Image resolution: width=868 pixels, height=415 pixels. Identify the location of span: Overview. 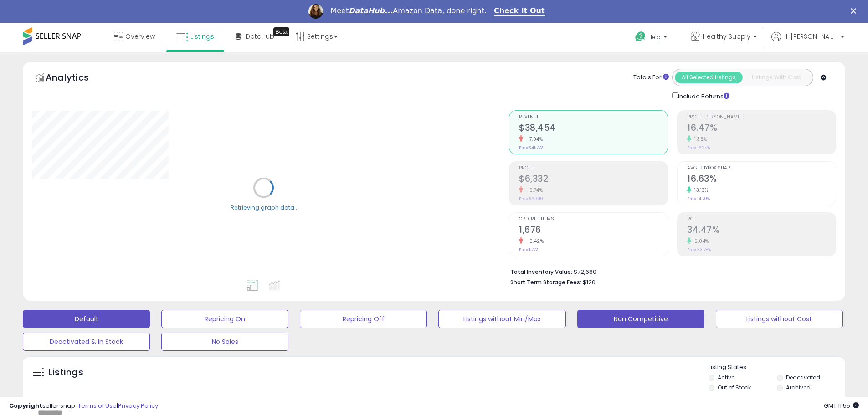
(140, 37).